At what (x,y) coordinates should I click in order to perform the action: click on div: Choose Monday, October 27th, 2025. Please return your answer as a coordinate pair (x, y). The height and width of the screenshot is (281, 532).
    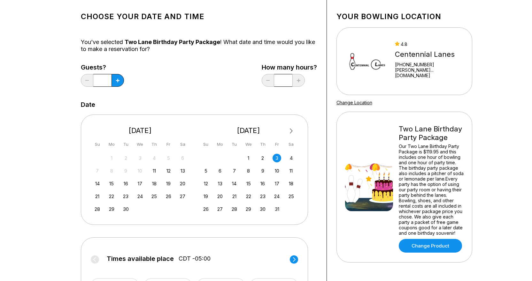
    Looking at the image, I should click on (220, 209).